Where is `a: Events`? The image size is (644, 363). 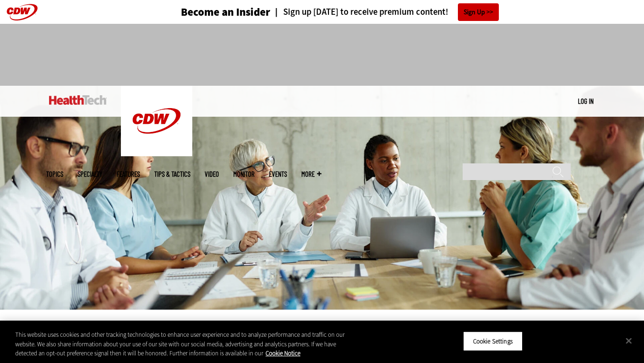 a: Events is located at coordinates (278, 174).